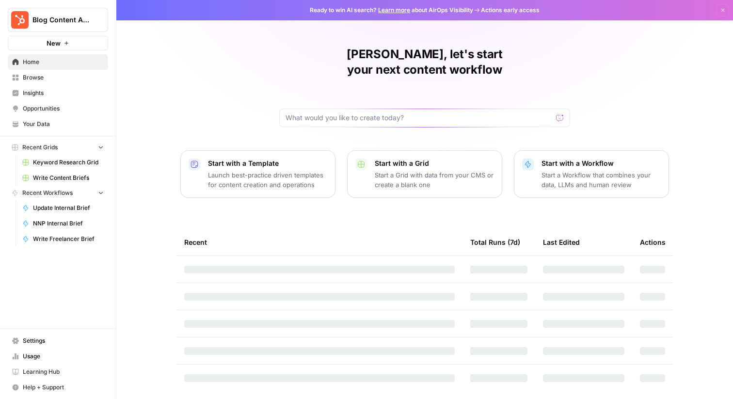 The image size is (733, 399). What do you see at coordinates (63, 357) in the screenshot?
I see `span: Usage` at bounding box center [63, 357].